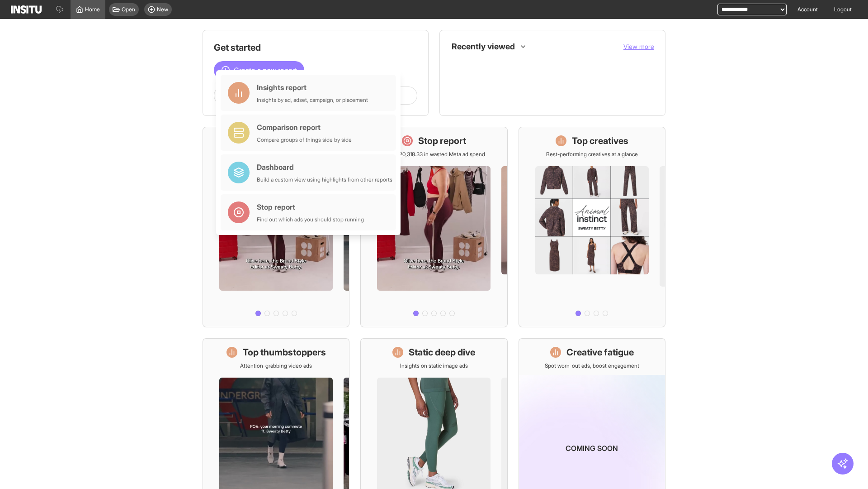  What do you see at coordinates (316, 47) in the screenshot?
I see `h1: Get started` at bounding box center [316, 47].